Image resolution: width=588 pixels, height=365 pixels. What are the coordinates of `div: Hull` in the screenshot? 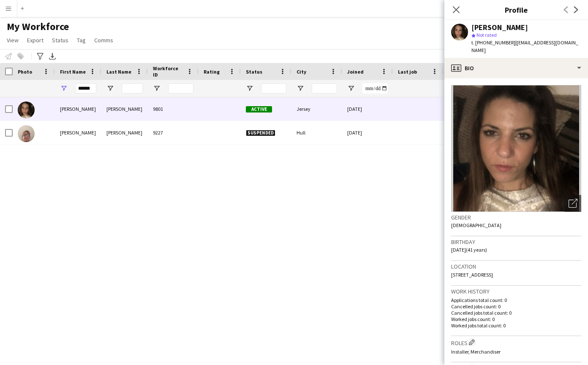 It's located at (317, 132).